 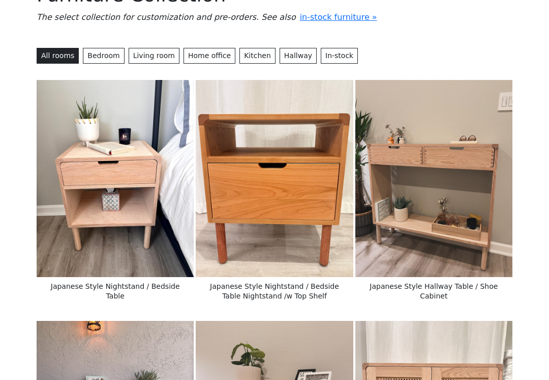 I want to click on h6: Japanese Style Nightstand / Bedside Table Nightstand /w Top Shelf, so click(x=274, y=291).